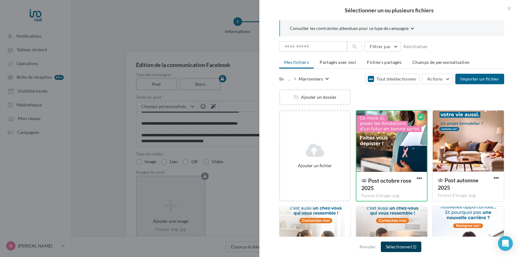  What do you see at coordinates (401, 247) in the screenshot?
I see `button: Sélectionner(1)` at bounding box center [401, 247].